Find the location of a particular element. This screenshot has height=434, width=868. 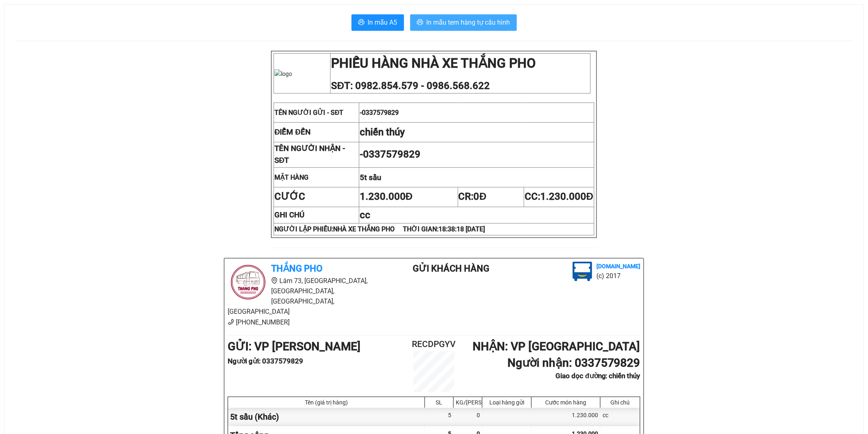

div: Cước món hàng is located at coordinates (565, 402).